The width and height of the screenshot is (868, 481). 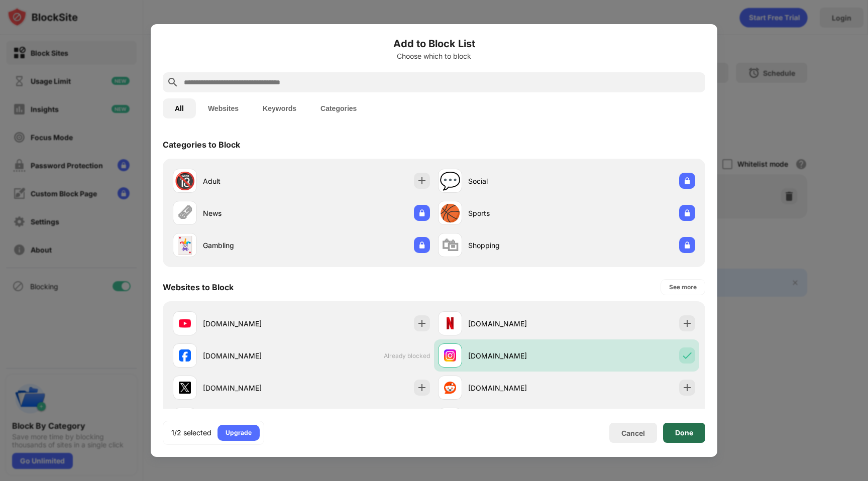 I want to click on div: Gambling, so click(x=252, y=245).